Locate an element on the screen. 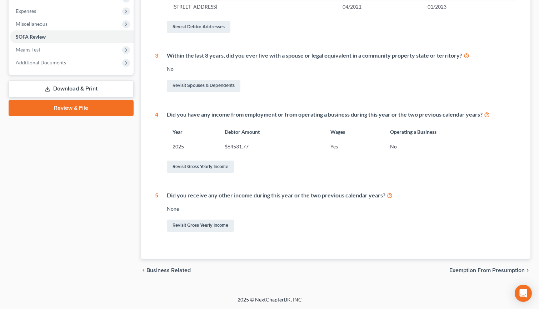 This screenshot has width=539, height=309. th: Year is located at coordinates (193, 132).